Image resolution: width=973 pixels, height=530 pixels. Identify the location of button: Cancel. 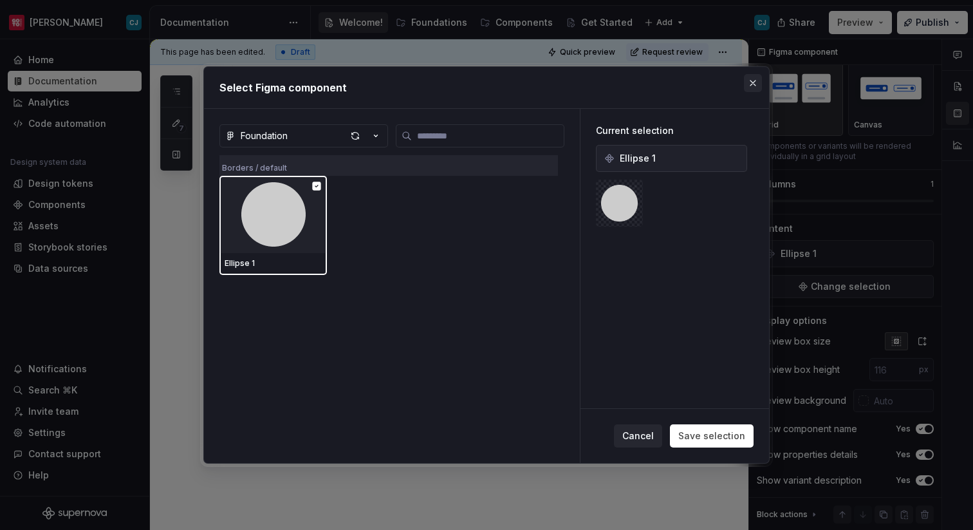
(638, 436).